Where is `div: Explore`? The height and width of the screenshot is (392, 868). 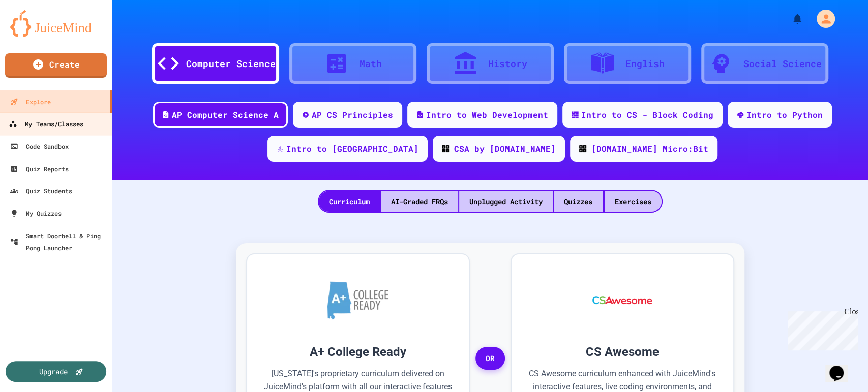
div: Explore is located at coordinates (30, 101).